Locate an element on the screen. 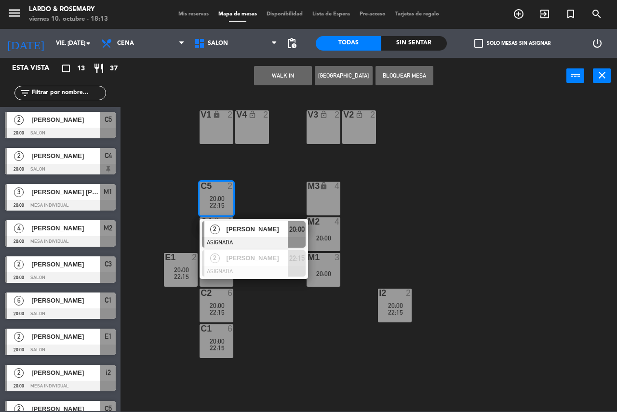 The image size is (617, 412). i: menu is located at coordinates (14, 13).